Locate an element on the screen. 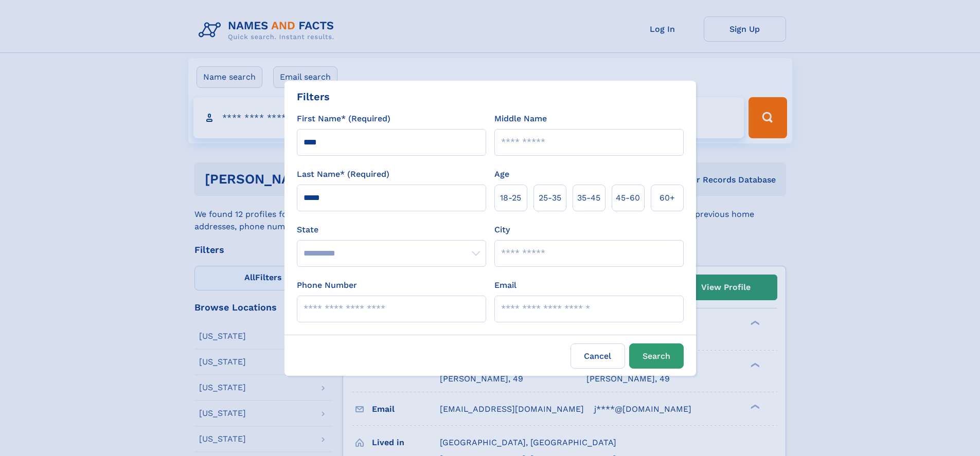 This screenshot has width=980, height=456. label: Age is located at coordinates (502, 175).